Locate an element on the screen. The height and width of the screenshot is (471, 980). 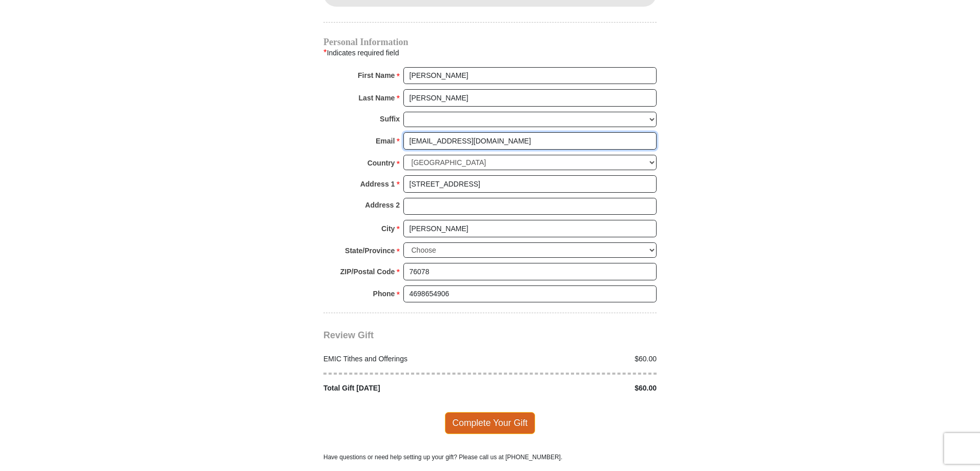
strong: Address 1 is located at coordinates (377, 184).